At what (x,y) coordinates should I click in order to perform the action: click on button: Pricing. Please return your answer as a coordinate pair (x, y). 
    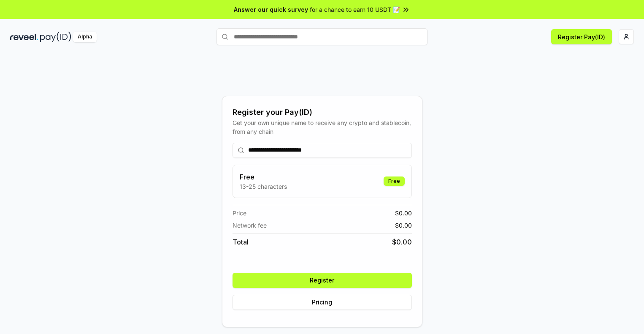
    Looking at the image, I should click on (322, 302).